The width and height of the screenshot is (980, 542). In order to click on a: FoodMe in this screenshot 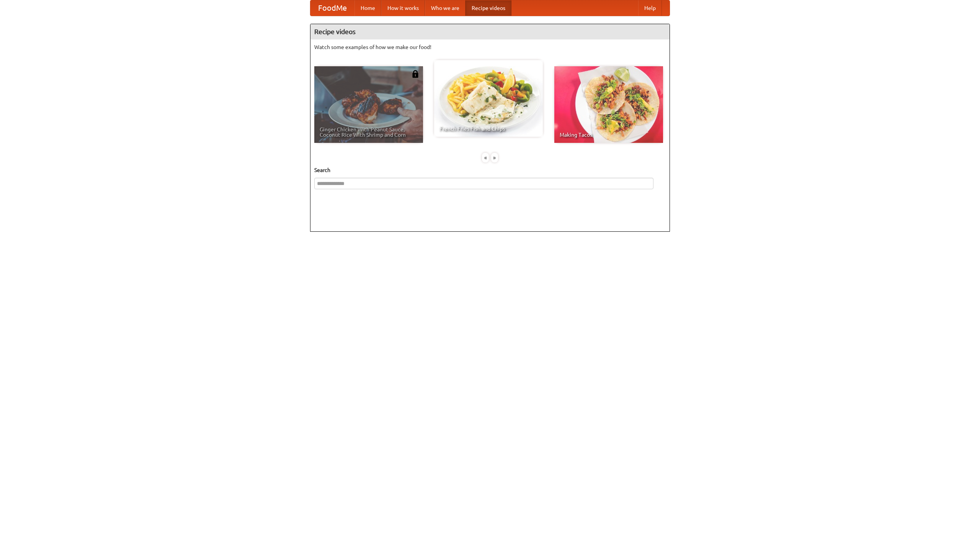, I will do `click(332, 8)`.